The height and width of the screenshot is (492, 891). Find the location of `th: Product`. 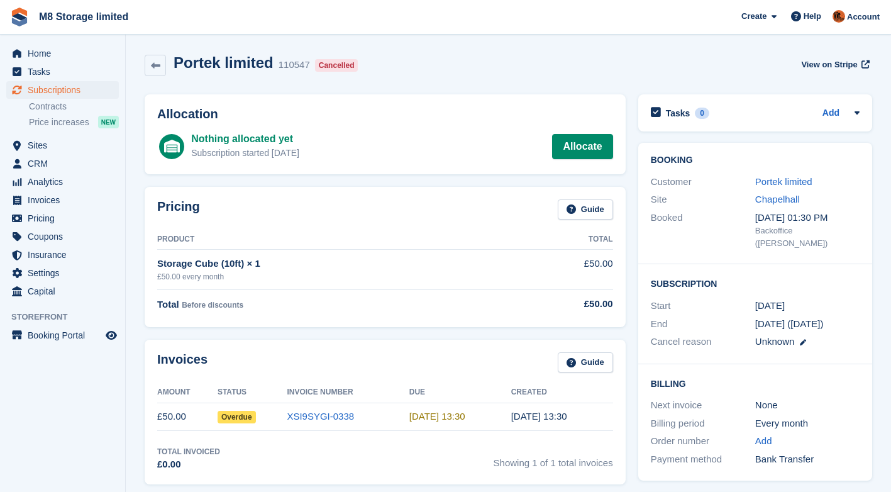

th: Product is located at coordinates (335, 240).